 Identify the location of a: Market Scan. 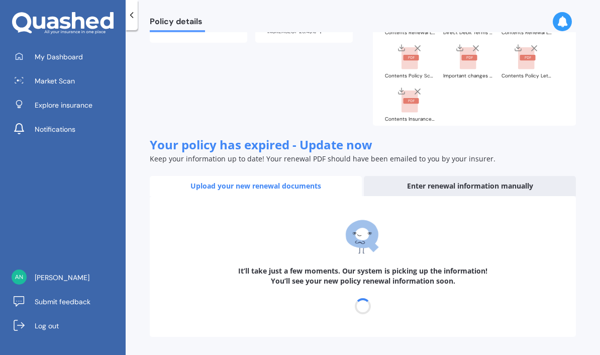
(66, 81).